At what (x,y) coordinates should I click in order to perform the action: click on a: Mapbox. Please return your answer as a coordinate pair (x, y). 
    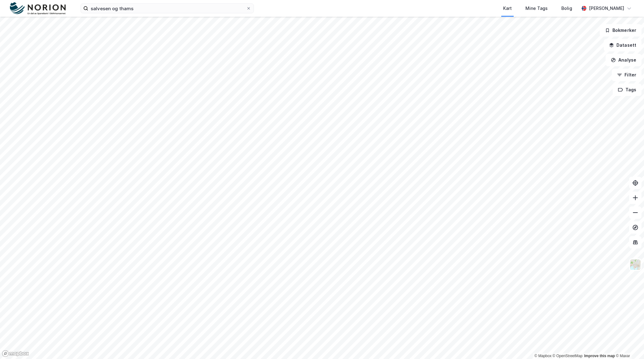
    Looking at the image, I should click on (543, 356).